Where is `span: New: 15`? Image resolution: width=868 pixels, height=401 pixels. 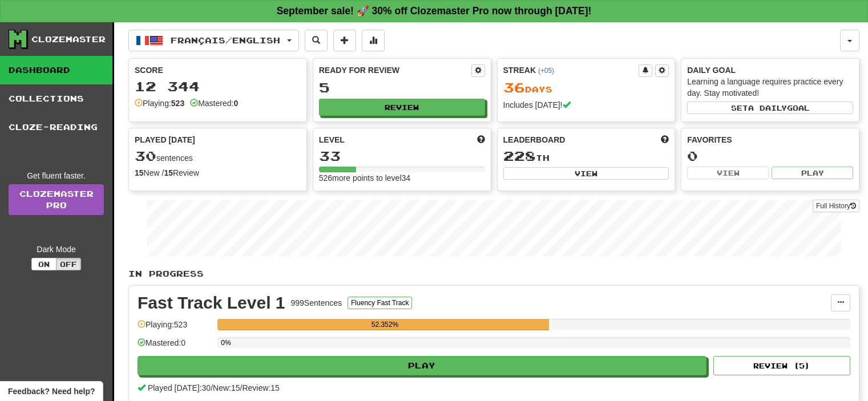
span: New: 15 is located at coordinates (226, 388).